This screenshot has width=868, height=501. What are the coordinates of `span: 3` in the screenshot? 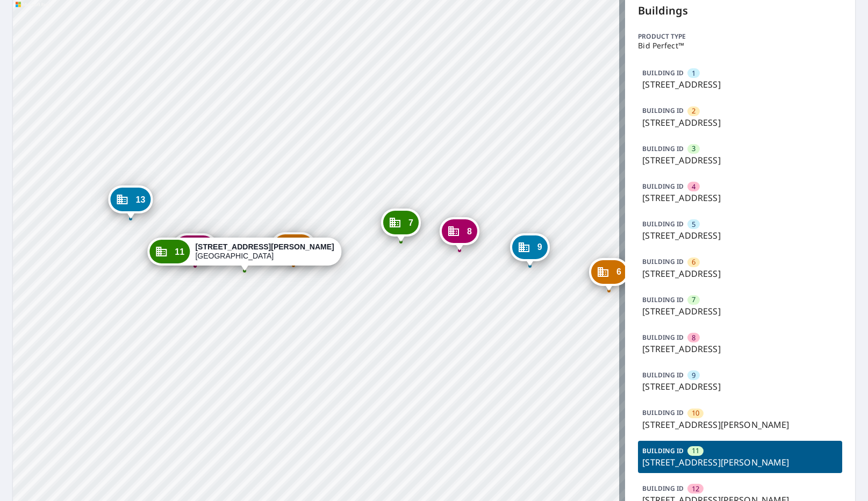 It's located at (693, 149).